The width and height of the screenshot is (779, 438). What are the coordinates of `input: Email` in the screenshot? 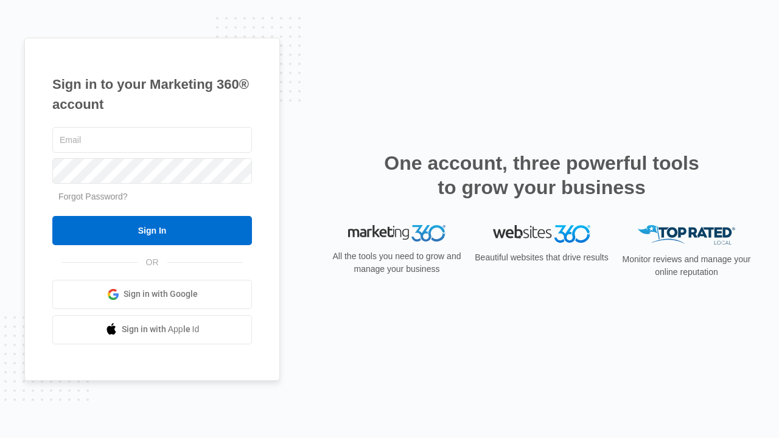 It's located at (152, 140).